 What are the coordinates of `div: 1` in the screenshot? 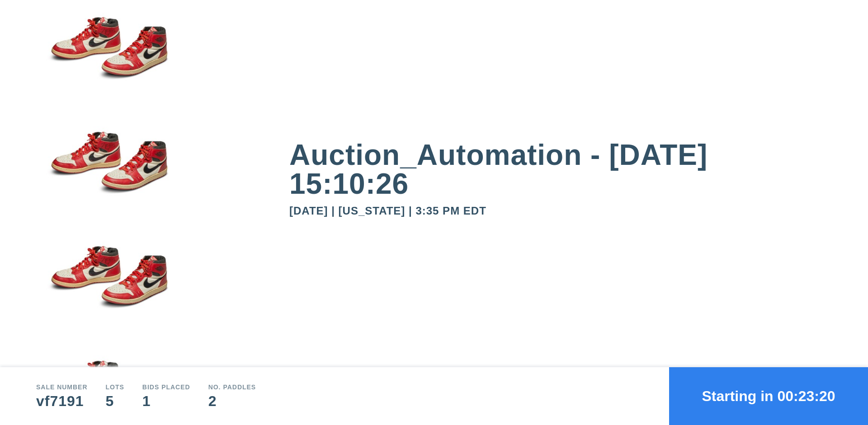 It's located at (167, 402).